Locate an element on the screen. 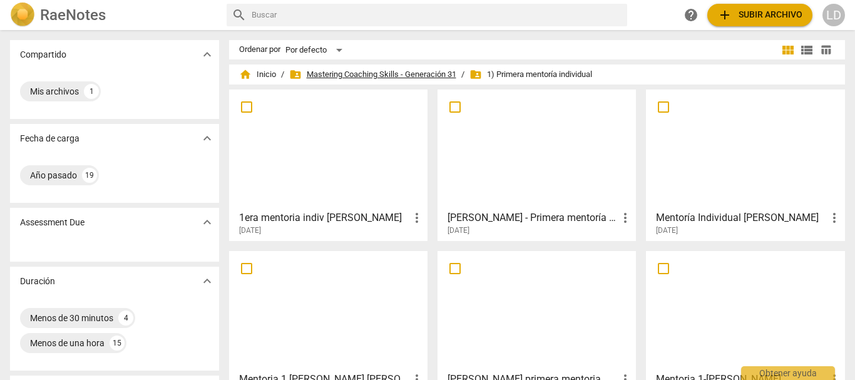 This screenshot has width=855, height=380. h2: RaeNotes is located at coordinates (73, 15).